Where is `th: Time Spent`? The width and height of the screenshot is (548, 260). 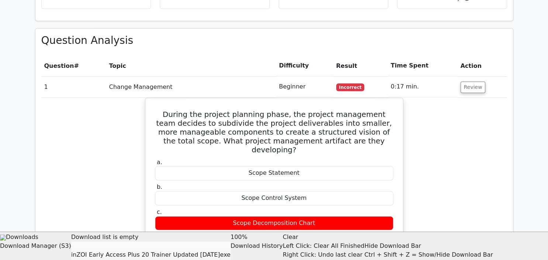 th: Time Spent is located at coordinates (422, 66).